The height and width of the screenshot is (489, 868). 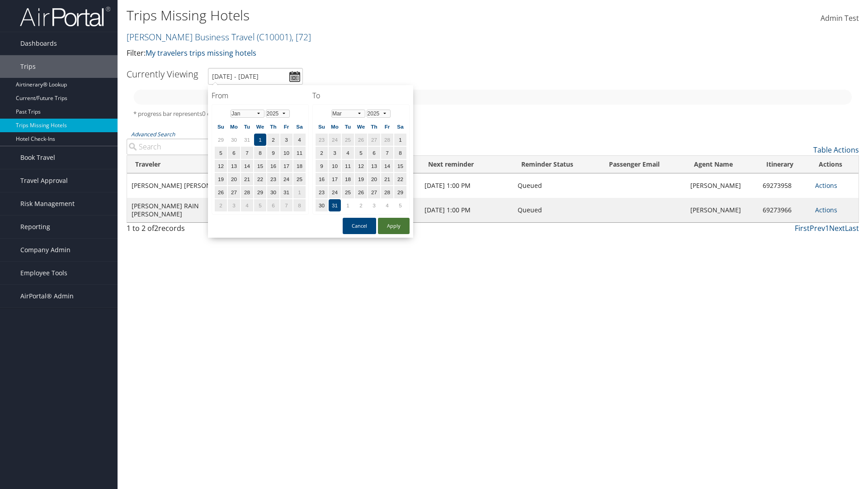 What do you see at coordinates (348, 178) in the screenshot?
I see `td: 18` at bounding box center [348, 178].